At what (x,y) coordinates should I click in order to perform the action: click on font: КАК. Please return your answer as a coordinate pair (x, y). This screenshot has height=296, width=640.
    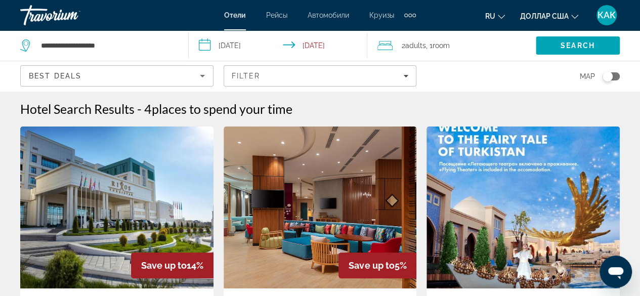
    Looking at the image, I should click on (607, 15).